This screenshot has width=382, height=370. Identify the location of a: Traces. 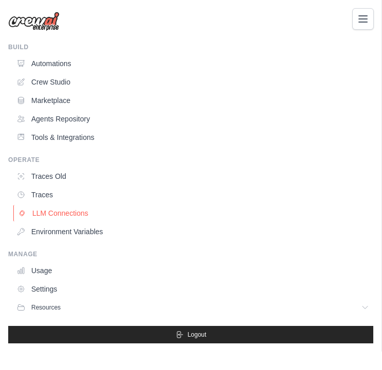
(193, 195).